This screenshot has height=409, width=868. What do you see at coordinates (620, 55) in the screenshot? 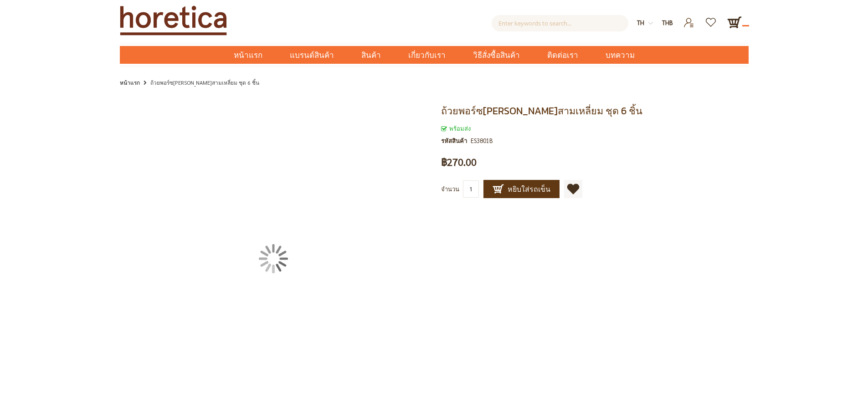
I see `span: บทความ` at bounding box center [620, 55].